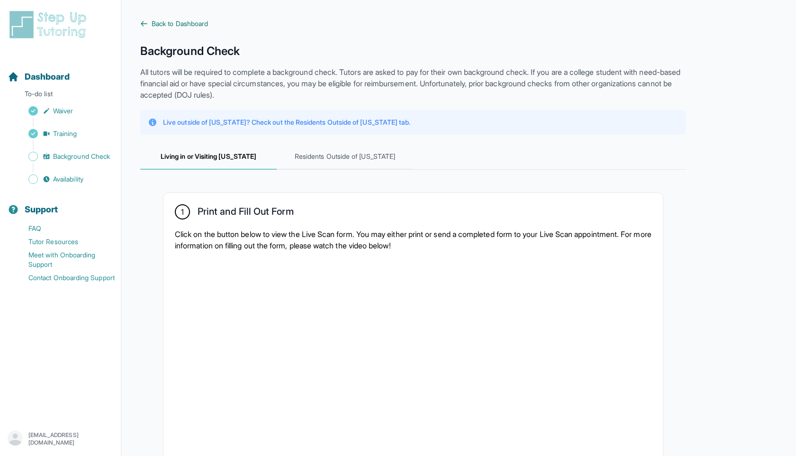  I want to click on h1: Background Check, so click(413, 51).